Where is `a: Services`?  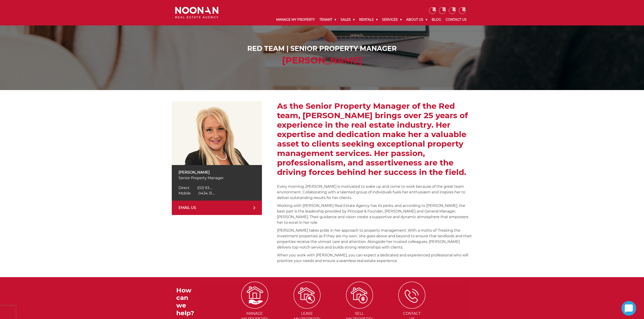
a: Services is located at coordinates (392, 20).